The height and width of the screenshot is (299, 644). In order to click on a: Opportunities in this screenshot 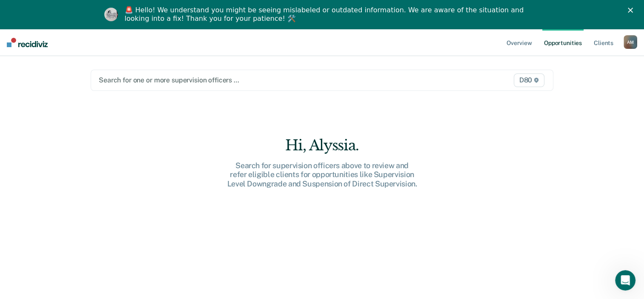, I will do `click(563, 42)`.